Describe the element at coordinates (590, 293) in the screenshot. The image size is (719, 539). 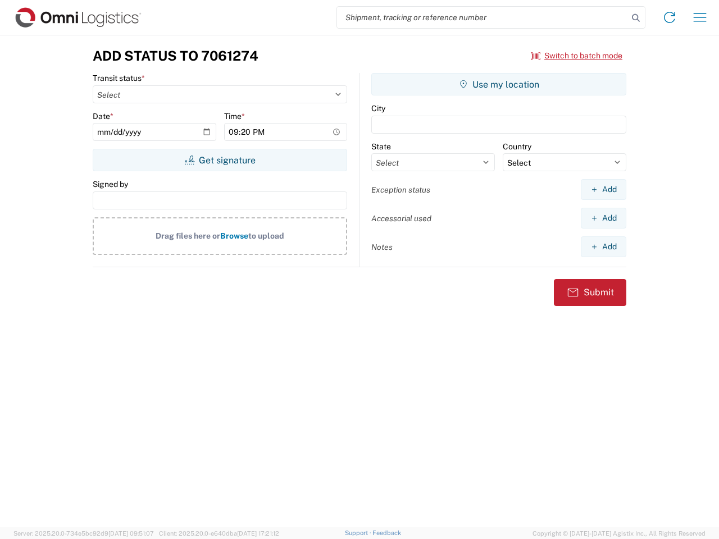
I see `button: Submit` at that location.